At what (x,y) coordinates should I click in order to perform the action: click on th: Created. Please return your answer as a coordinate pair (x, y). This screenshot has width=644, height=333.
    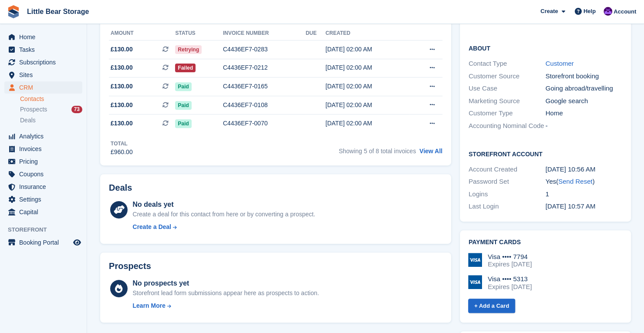
    Looking at the image, I should click on (367, 33).